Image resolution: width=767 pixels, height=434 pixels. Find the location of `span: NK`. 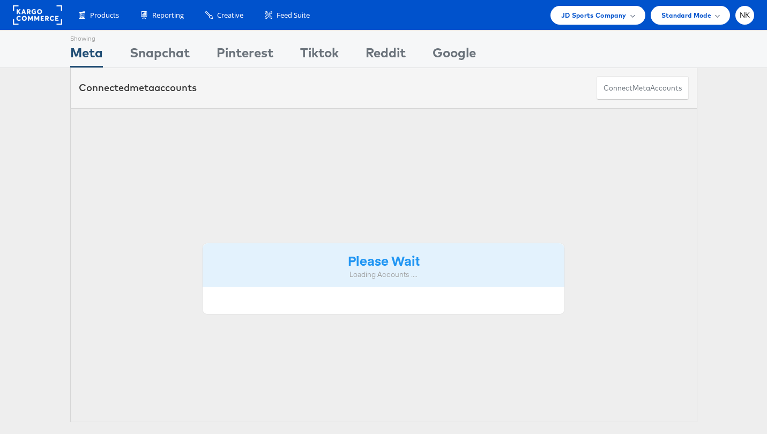

span: NK is located at coordinates (745, 15).